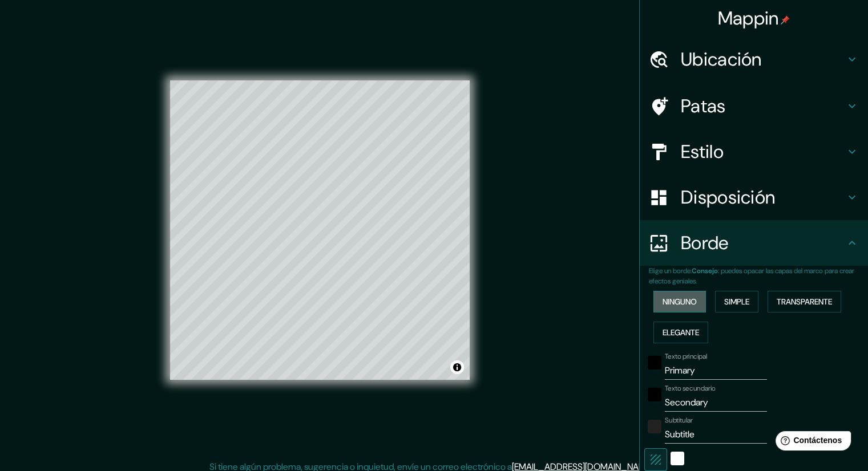 The height and width of the screenshot is (471, 868). I want to click on font: Estilo, so click(702, 152).